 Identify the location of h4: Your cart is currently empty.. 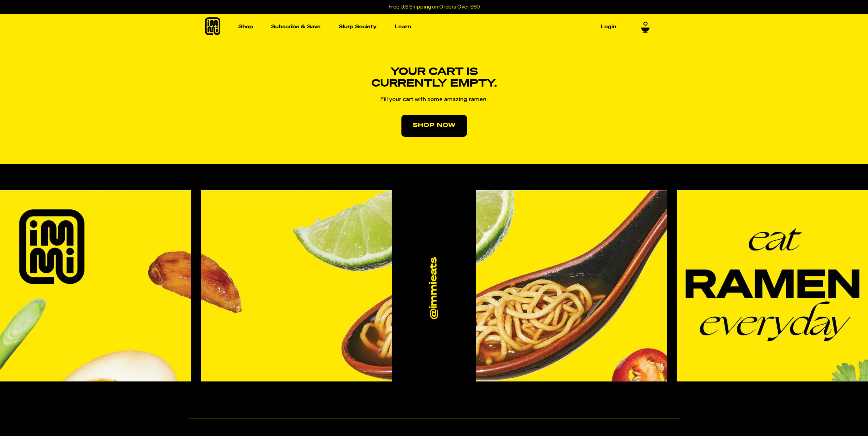
(434, 78).